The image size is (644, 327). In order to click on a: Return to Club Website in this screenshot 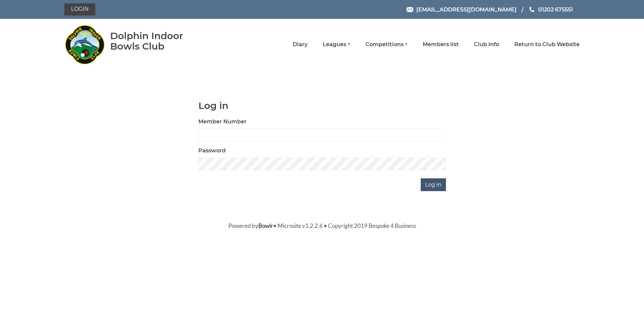, I will do `click(547, 45)`.